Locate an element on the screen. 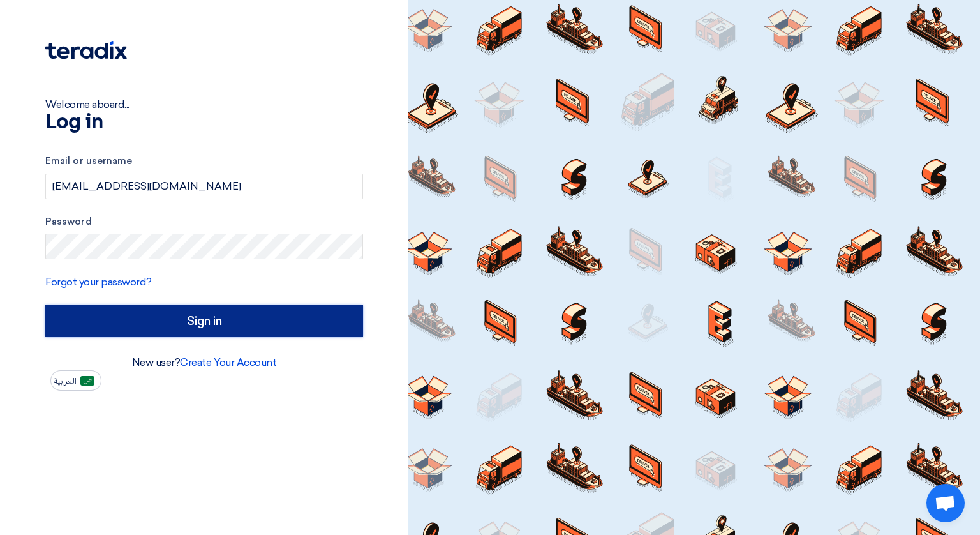  div: Open chat is located at coordinates (946, 503).